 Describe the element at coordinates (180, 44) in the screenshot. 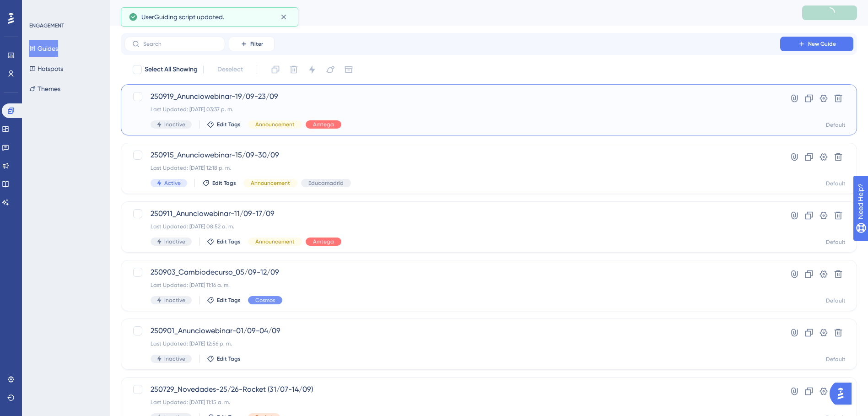

I see `input: Search` at that location.